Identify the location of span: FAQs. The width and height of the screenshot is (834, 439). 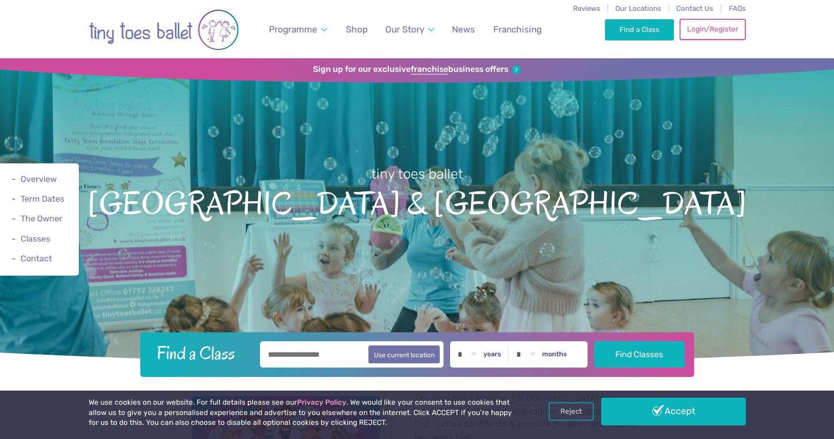
(738, 8).